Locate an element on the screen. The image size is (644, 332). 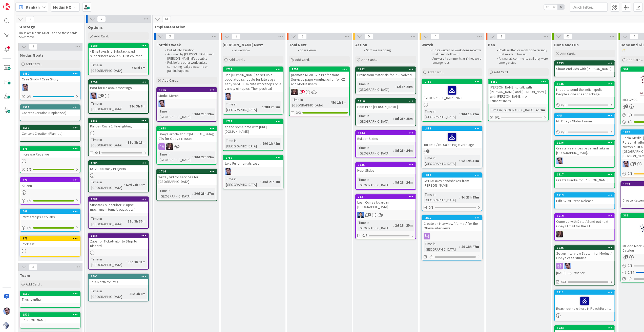
div: 375 is located at coordinates (51, 149).